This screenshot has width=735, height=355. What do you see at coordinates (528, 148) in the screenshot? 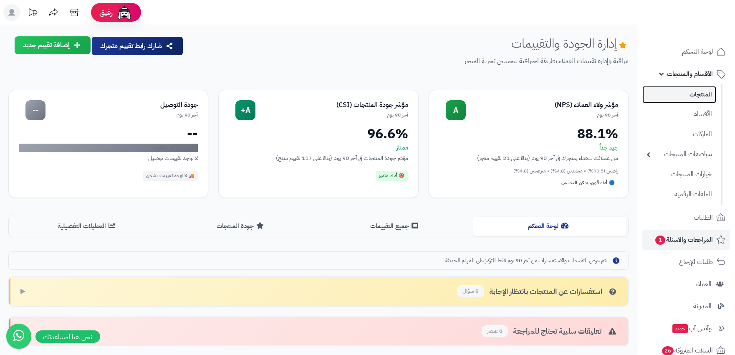
I see `div: جيد جداً` at bounding box center [528, 148].